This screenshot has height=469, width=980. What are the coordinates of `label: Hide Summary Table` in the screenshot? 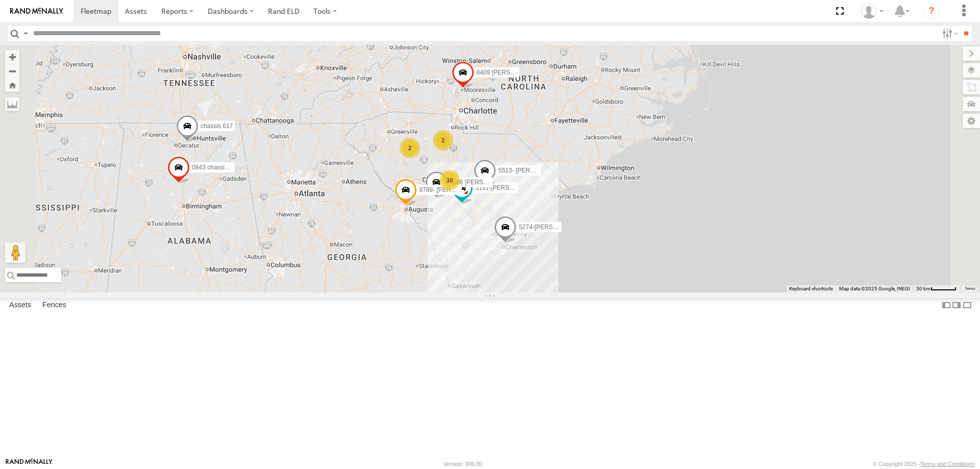 It's located at (967, 305).